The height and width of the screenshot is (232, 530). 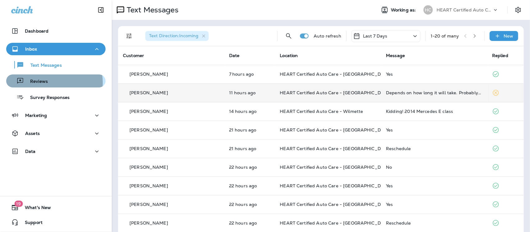 I want to click on span: HEART Certified Auto Care - Wilmette, so click(x=322, y=112).